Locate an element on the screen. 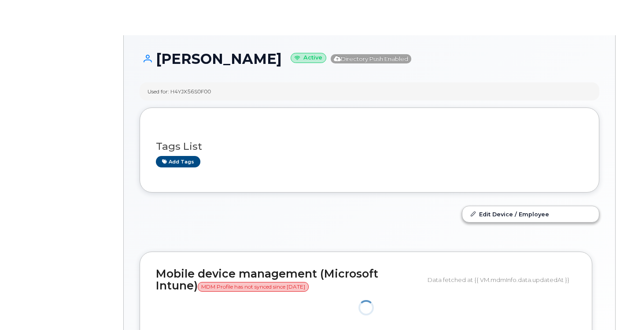 The height and width of the screenshot is (330, 620). div: Data fetched at {{ VM.mdmInfo.data.updatedAt }} is located at coordinates (502, 280).